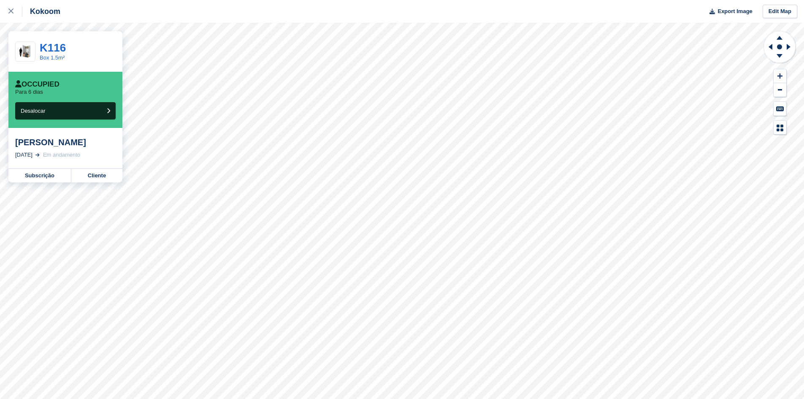 This screenshot has height=399, width=804. What do you see at coordinates (779, 108) in the screenshot?
I see `button: Keyboard Shortcuts` at bounding box center [779, 108].